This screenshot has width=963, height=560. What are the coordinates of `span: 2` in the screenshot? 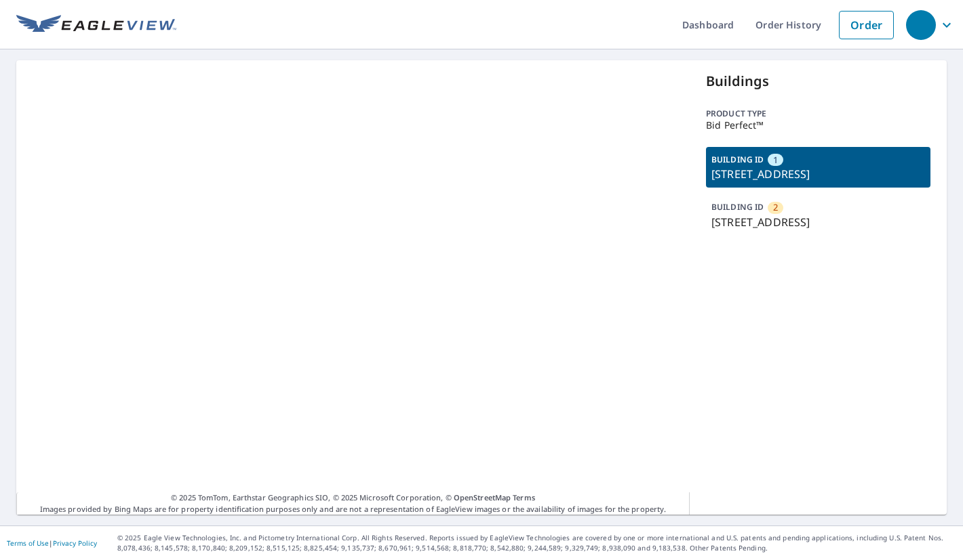 It's located at (775, 208).